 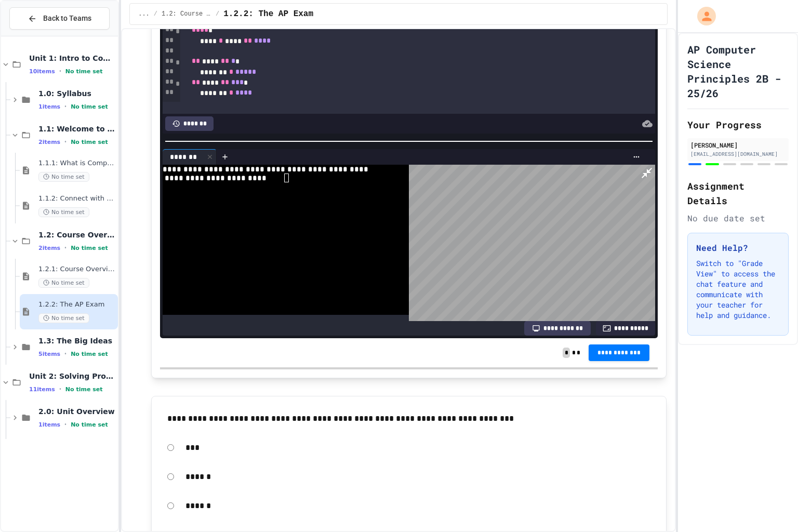 What do you see at coordinates (737, 194) in the screenshot?
I see `h2: Assignment Details` at bounding box center [737, 194].